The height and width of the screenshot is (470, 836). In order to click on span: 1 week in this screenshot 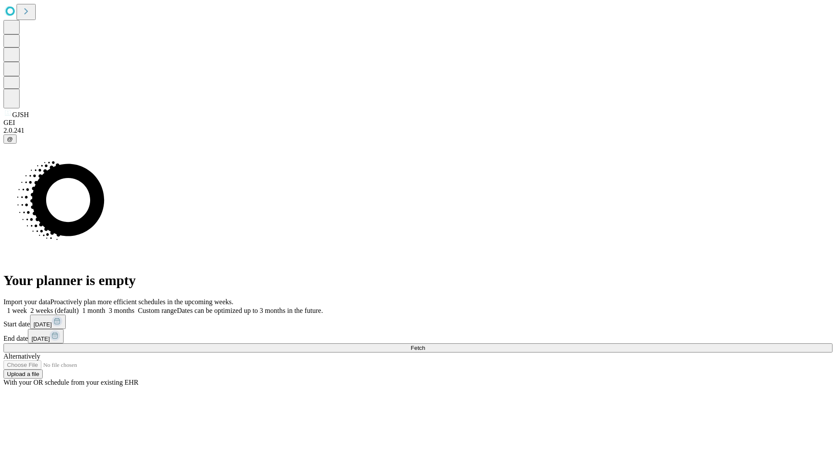, I will do `click(17, 310)`.